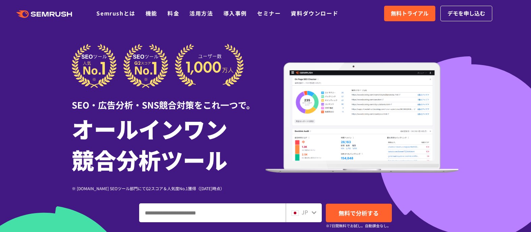 Image resolution: width=531 pixels, height=232 pixels. I want to click on div: SEO・広告分析・SNS競合対策をこれ一つで。, so click(168, 99).